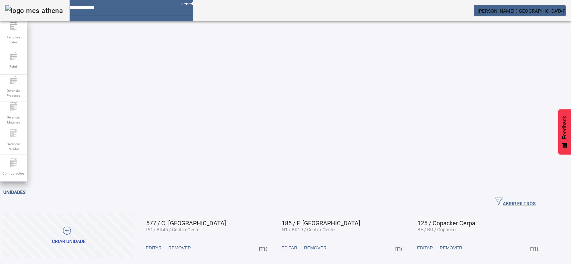 This screenshot has width=571, height=264. Describe the element at coordinates (13, 173) in the screenshot. I see `span: Configurações` at that location.